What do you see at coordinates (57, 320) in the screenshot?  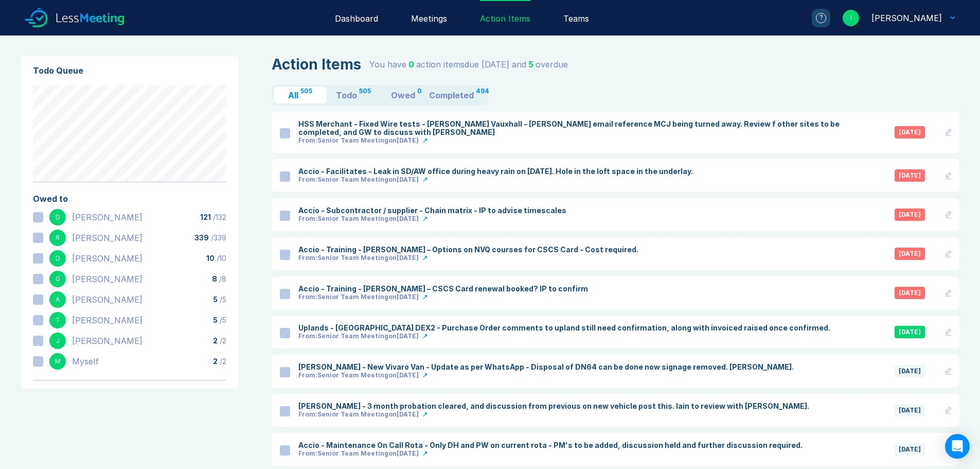 I see `div: T` at bounding box center [57, 320].